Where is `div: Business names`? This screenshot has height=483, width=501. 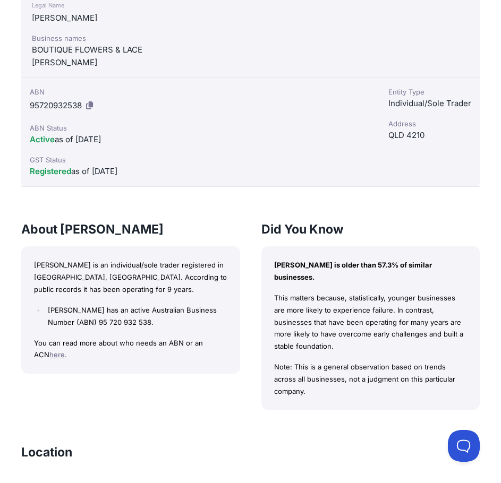 div: Business names is located at coordinates (250, 38).